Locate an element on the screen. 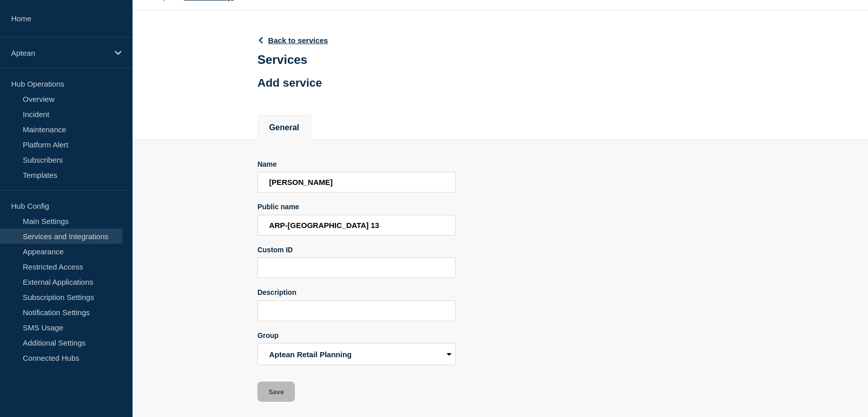 This screenshot has width=868, height=417. div: Name is located at coordinates (356, 164).